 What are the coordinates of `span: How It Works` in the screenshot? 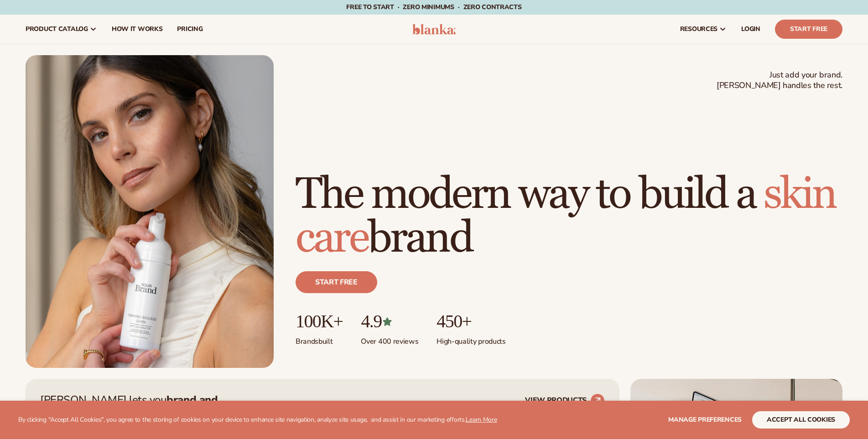 It's located at (137, 29).